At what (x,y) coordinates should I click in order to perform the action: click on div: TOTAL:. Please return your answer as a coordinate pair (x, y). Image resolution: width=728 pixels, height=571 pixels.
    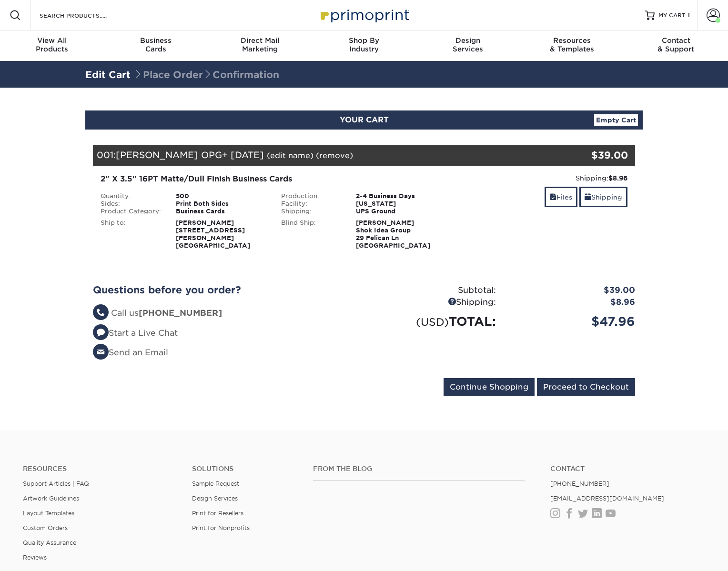
    Looking at the image, I should click on (433, 321).